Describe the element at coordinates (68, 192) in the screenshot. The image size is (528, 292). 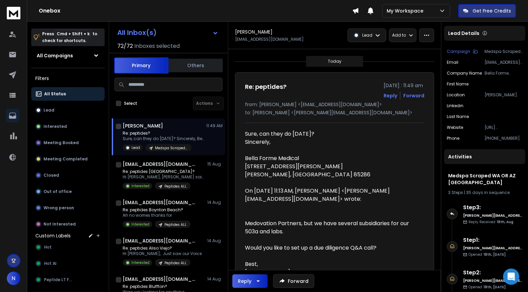
I see `button: Out of office` at that location.